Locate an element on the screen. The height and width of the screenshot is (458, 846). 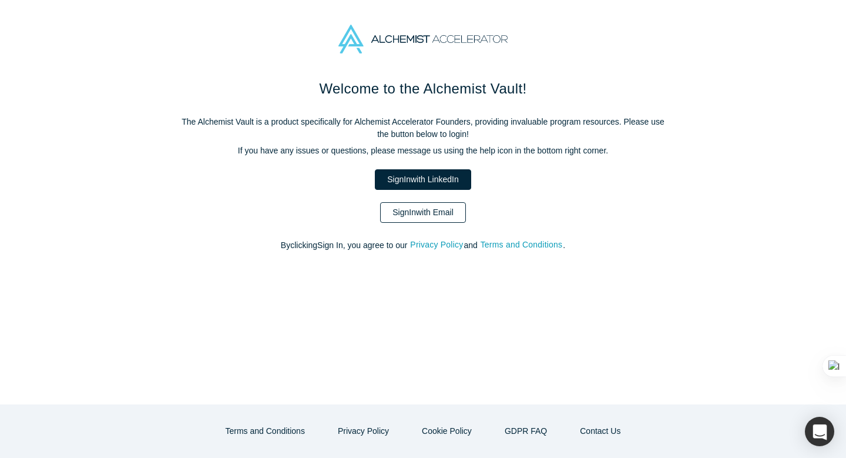
p: The Alchemist Vault is a product specifically for Alchemist Accelerator Founders, providing inval... is located at coordinates (423, 128).